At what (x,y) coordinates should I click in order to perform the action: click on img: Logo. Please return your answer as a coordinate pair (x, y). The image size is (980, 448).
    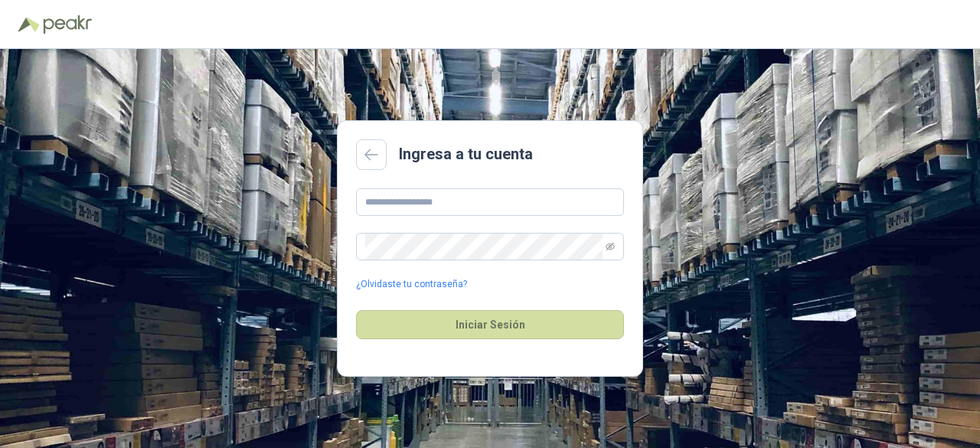
    Looking at the image, I should click on (29, 24).